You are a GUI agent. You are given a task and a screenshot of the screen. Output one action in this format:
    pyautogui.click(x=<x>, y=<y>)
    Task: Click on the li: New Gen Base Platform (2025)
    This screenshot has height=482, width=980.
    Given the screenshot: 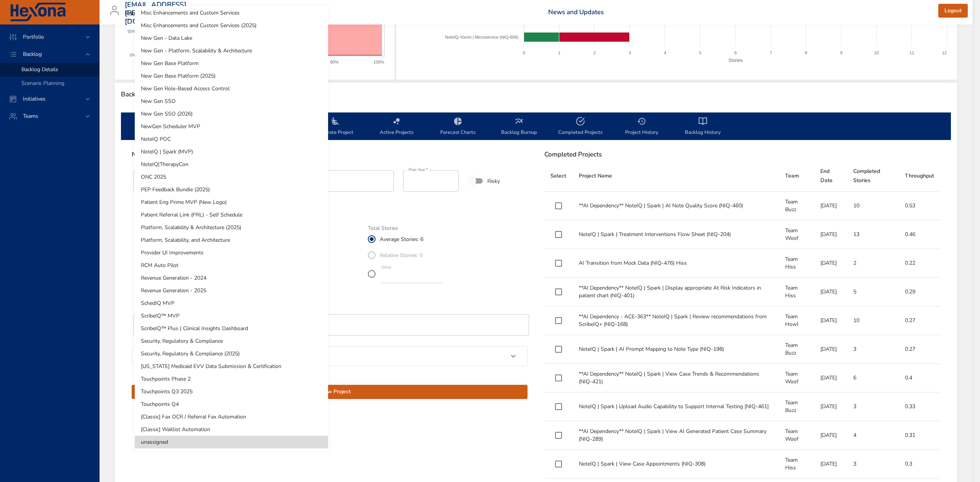 What is the action you would take?
    pyautogui.click(x=231, y=76)
    